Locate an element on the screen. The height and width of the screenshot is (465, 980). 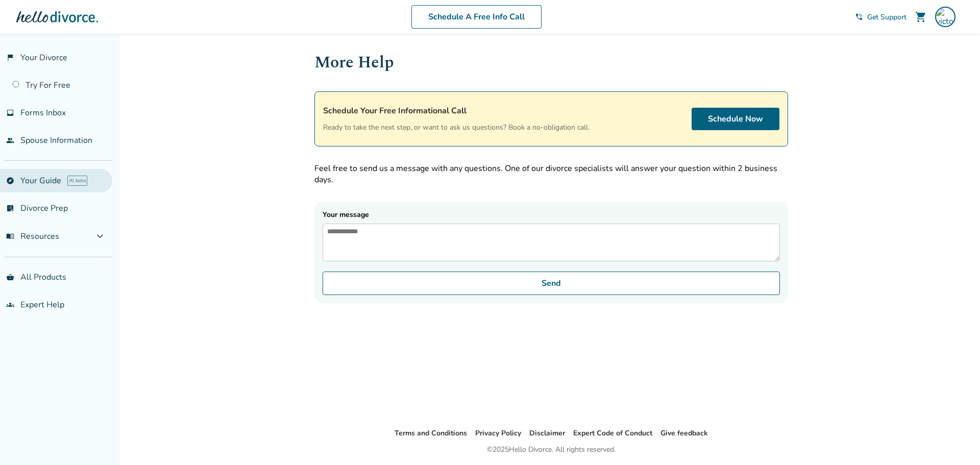
li: Give feedback is located at coordinates (684, 433).